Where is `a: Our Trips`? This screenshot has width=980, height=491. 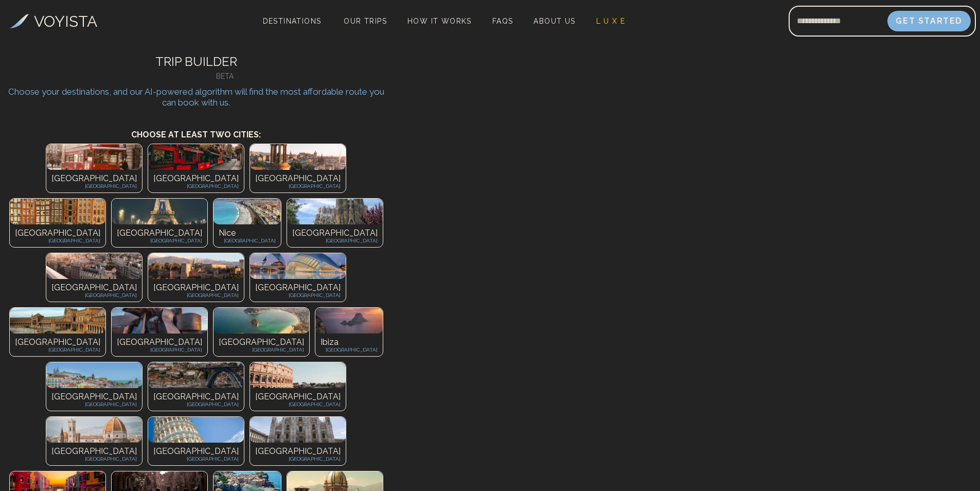
a: Our Trips is located at coordinates (365, 21).